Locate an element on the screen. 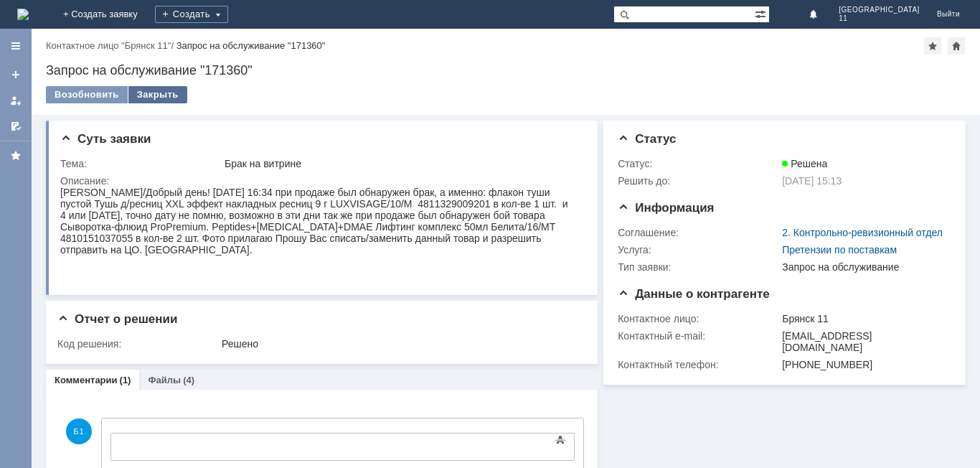  div: Решить до: is located at coordinates (698, 181).